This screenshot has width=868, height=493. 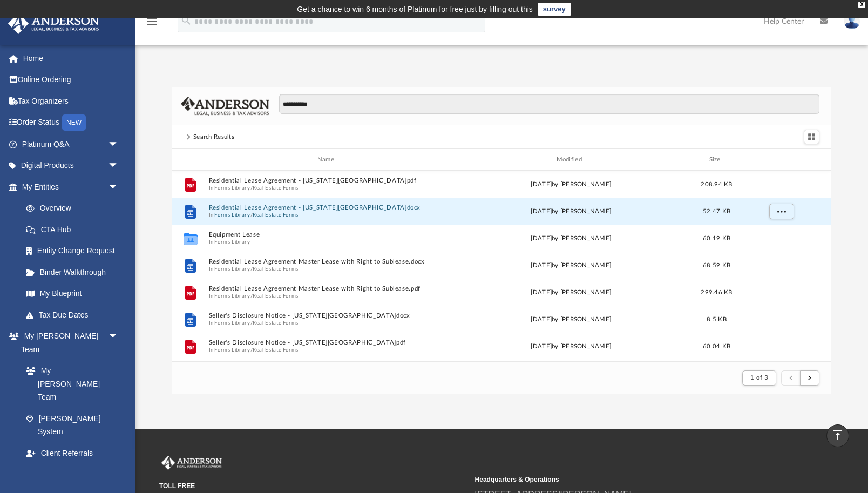 What do you see at coordinates (327, 234) in the screenshot?
I see `button: Equipment Lease` at bounding box center [327, 234].